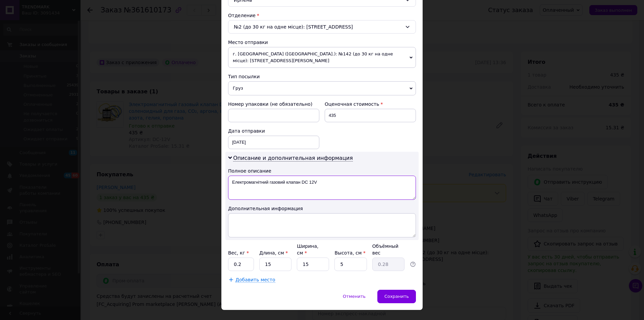  I want to click on div: Номер упаковки (не обязательно), so click(274, 104).